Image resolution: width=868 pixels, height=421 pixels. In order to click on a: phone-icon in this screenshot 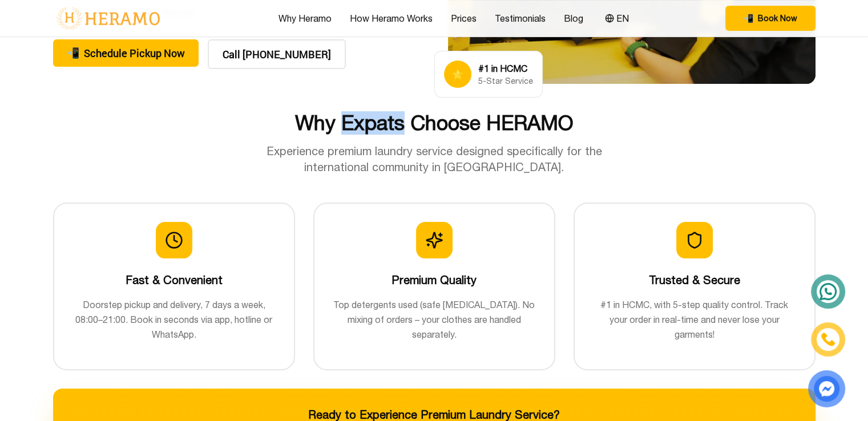, I will do `click(829, 340)`.